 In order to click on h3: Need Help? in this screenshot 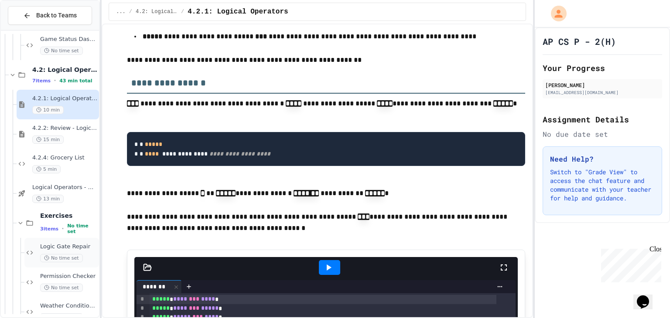, I will do `click(602, 159)`.